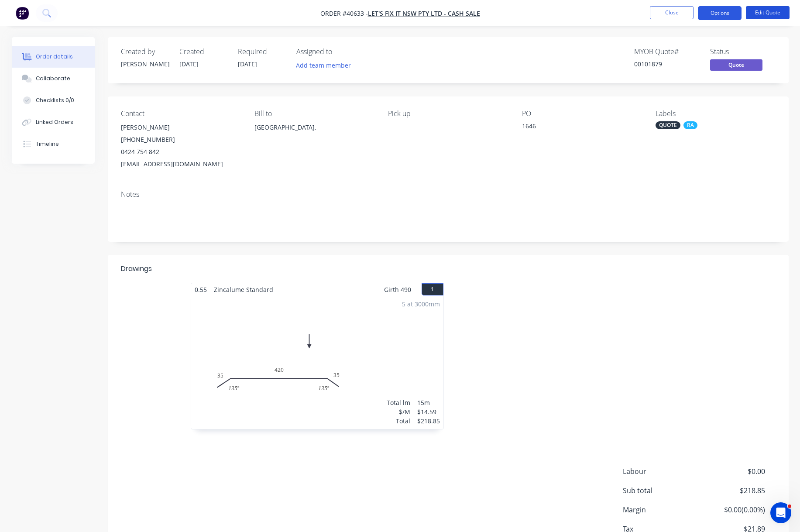 This screenshot has width=800, height=532. What do you see at coordinates (47, 144) in the screenshot?
I see `div: Timeline` at bounding box center [47, 144].